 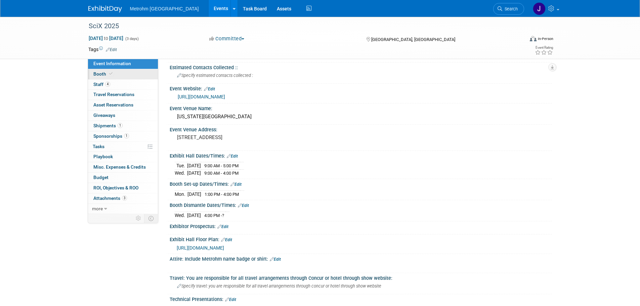 What do you see at coordinates (361, 299) in the screenshot?
I see `div: Technical Presentations:` at bounding box center [361, 299].